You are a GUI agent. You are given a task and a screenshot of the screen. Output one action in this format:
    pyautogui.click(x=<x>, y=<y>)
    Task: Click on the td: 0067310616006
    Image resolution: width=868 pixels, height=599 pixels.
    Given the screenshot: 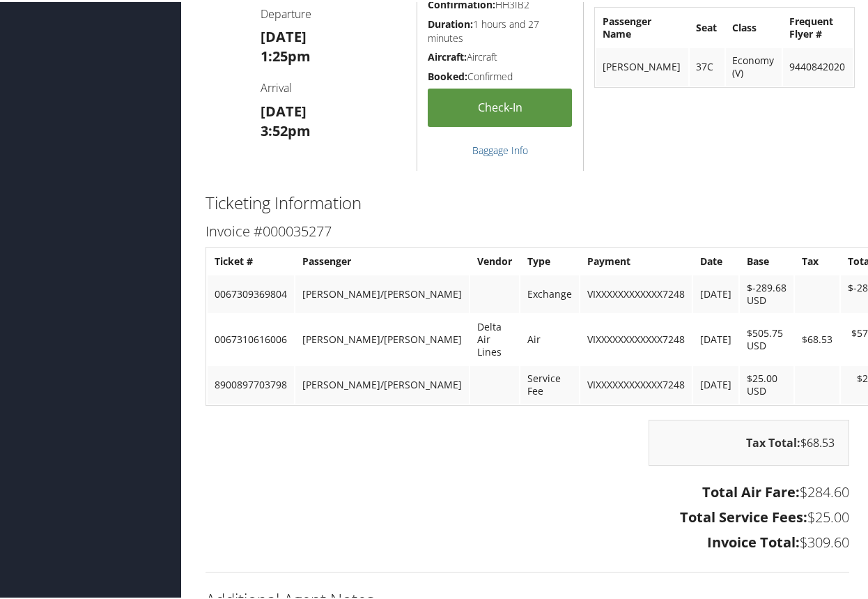 What is the action you would take?
    pyautogui.click(x=250, y=338)
    